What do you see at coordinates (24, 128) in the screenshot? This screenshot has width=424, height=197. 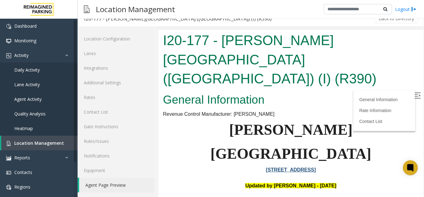 I see `span: Heatmap` at bounding box center [24, 128].